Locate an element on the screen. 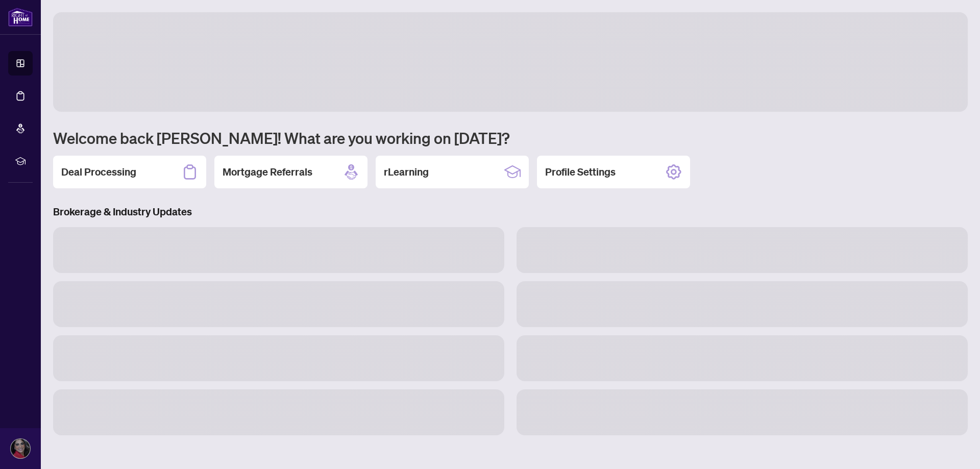 Image resolution: width=980 pixels, height=469 pixels. h3: Brokerage & Industry Updates is located at coordinates (511, 212).